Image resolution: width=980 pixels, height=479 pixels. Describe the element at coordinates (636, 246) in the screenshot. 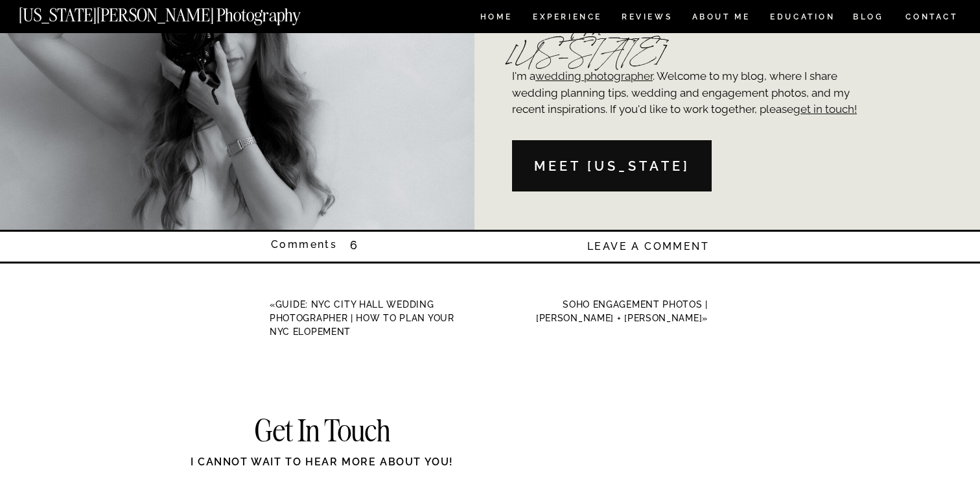

I see `p: LEAVE A COMMENT` at that location.